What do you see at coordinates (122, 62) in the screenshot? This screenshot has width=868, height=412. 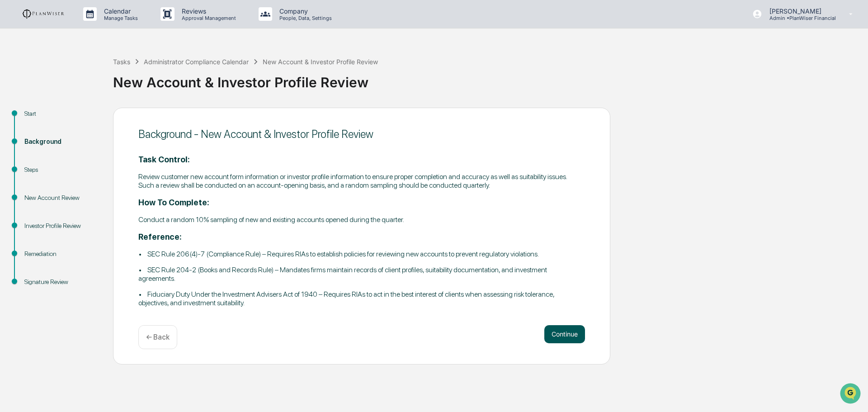 I see `div: Tasks` at bounding box center [122, 62].